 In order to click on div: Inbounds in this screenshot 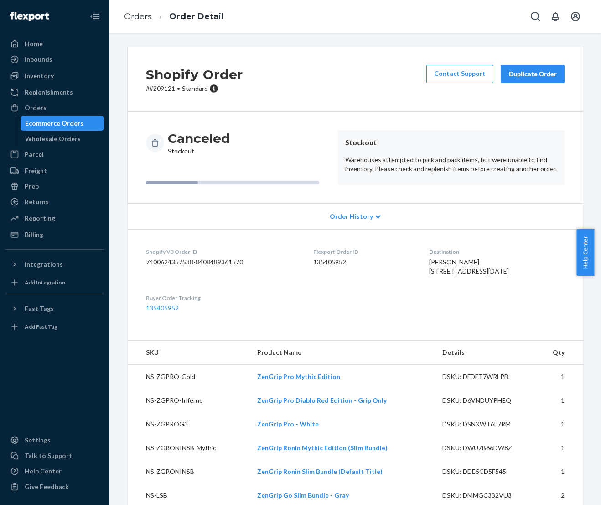, I will do `click(38, 59)`.